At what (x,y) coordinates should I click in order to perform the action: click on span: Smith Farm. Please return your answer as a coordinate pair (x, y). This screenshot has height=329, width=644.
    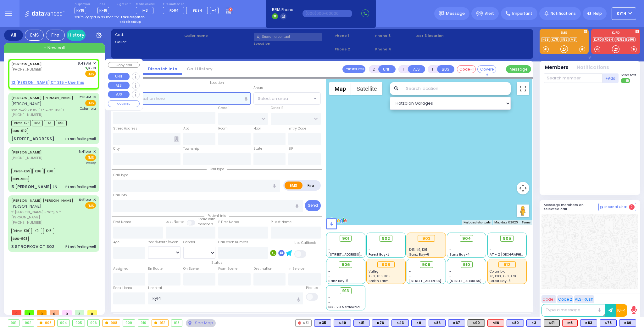
    Looking at the image, I should click on (379, 280).